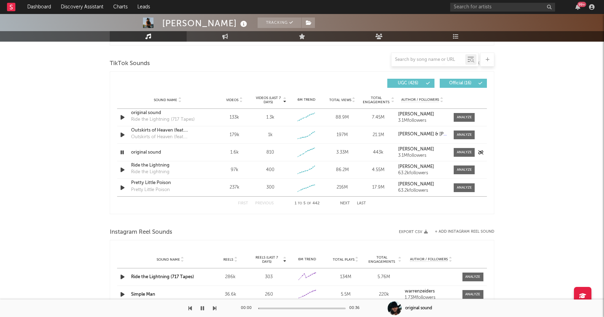 Image resolution: width=604 pixels, height=317 pixels. Describe the element at coordinates (411, 83) in the screenshot. I see `button: UGC(426)` at that location.